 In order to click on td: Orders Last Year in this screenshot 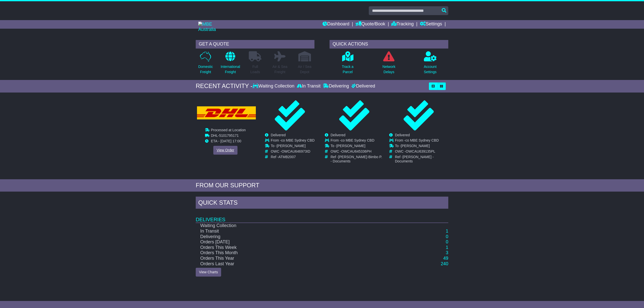, I will do `click(294, 264)`.